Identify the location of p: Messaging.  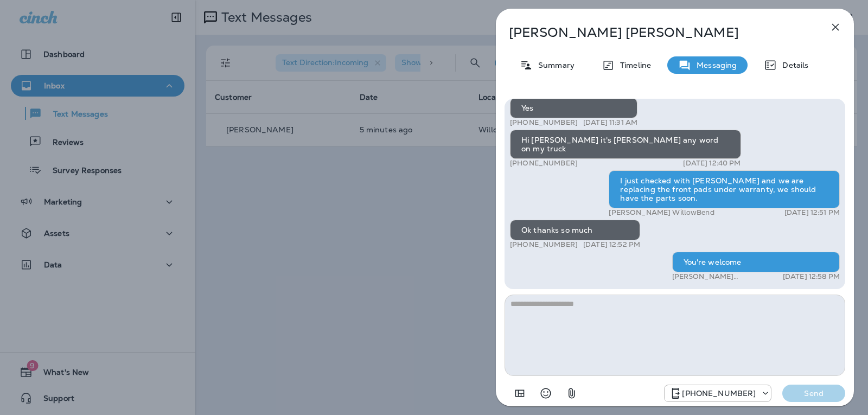
(714, 65).